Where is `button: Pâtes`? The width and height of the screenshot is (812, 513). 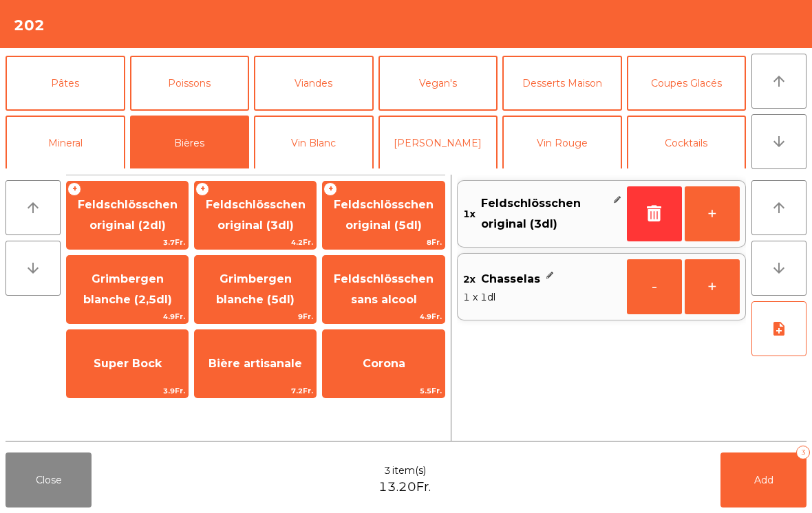
button: Pâtes is located at coordinates (65, 83).